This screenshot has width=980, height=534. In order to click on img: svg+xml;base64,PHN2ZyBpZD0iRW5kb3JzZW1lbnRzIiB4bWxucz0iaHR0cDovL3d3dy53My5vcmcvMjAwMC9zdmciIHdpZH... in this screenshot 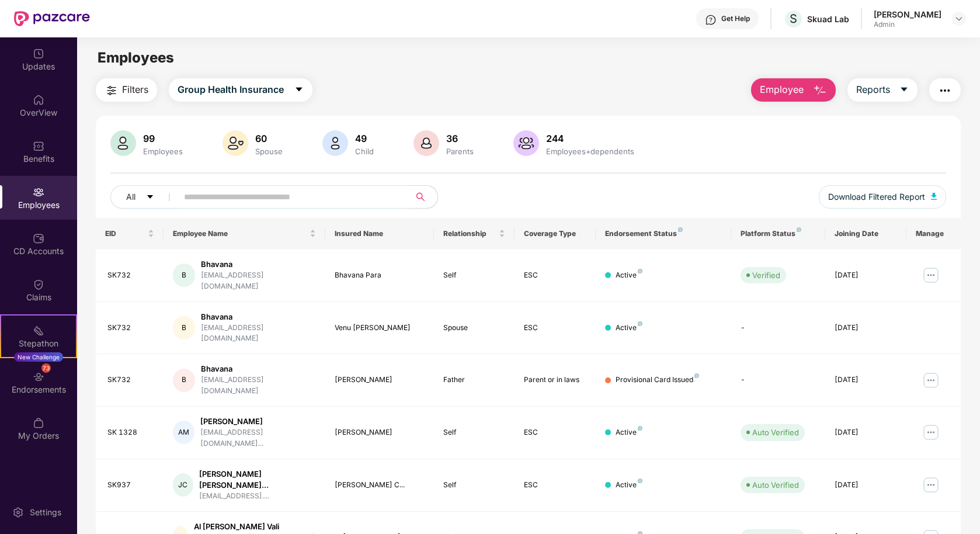, I will do `click(38, 377)`.